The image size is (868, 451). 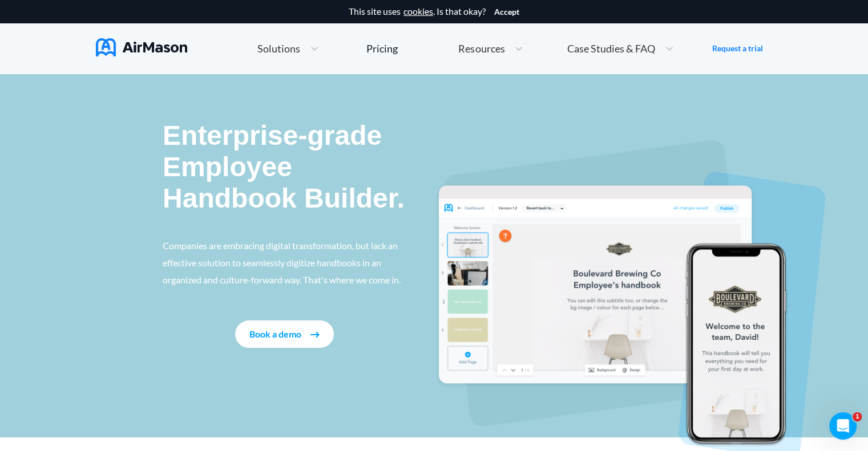 I want to click on img: AirMason Logo, so click(x=142, y=47).